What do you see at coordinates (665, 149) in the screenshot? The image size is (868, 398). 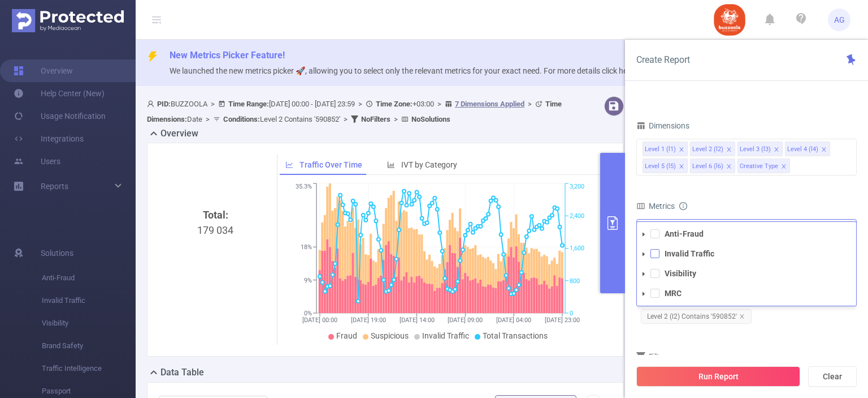 I see `li: Level 1 (l1)` at bounding box center [665, 149].